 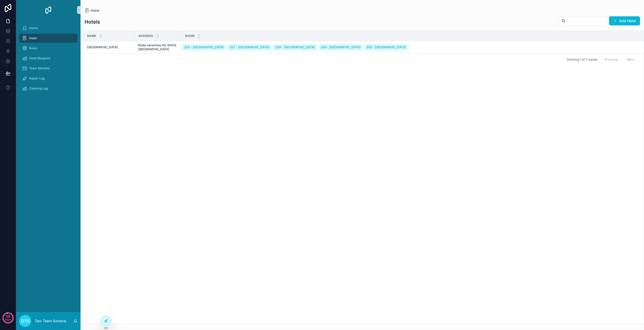 I want to click on p: 56, so click(x=8, y=316).